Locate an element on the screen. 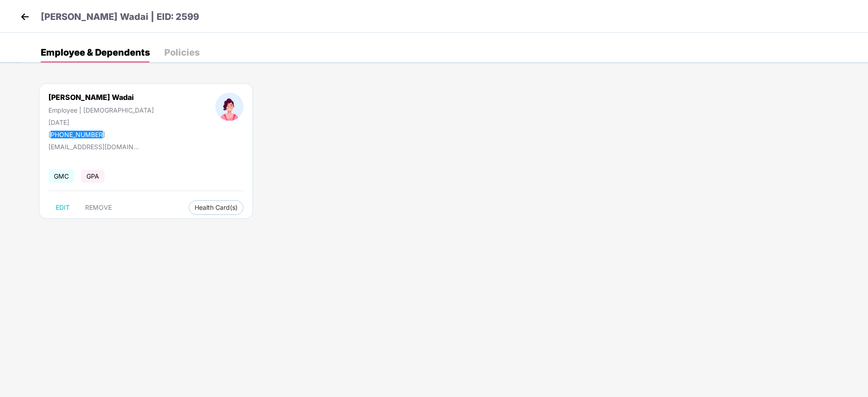 The height and width of the screenshot is (397, 868). button: Health Card(s) is located at coordinates (216, 207).